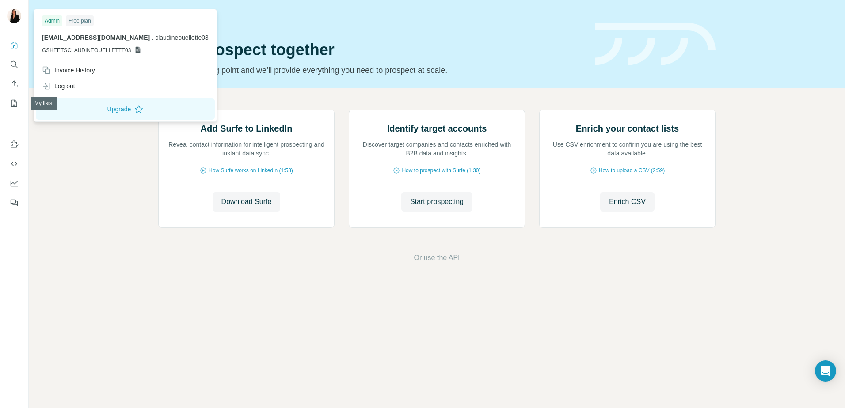 Image resolution: width=845 pixels, height=408 pixels. What do you see at coordinates (14, 16) in the screenshot?
I see `img: Avatar` at bounding box center [14, 16].